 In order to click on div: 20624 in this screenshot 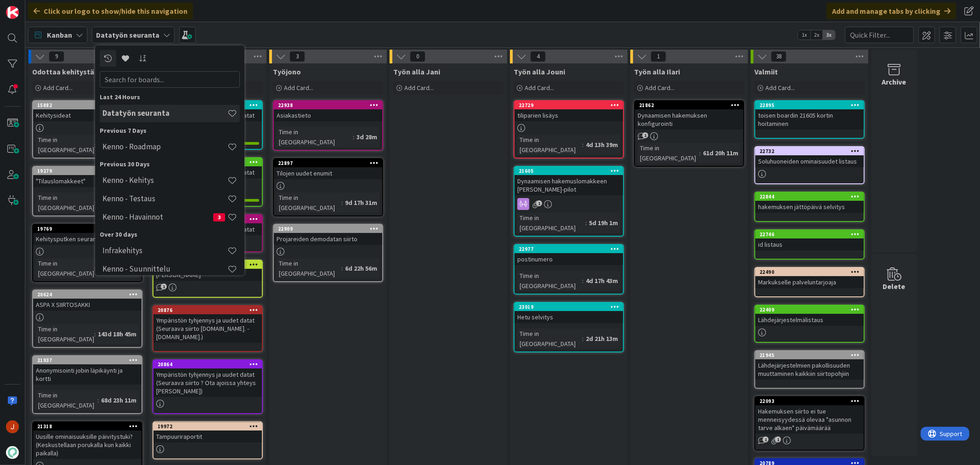, I will do `click(89, 294)`.